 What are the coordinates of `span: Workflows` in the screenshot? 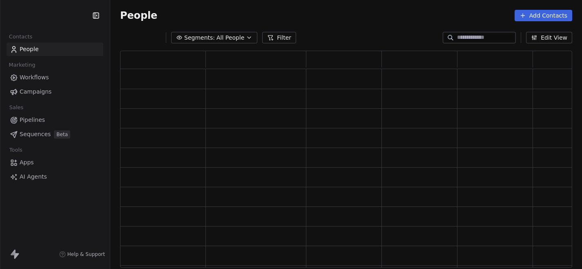 It's located at (34, 77).